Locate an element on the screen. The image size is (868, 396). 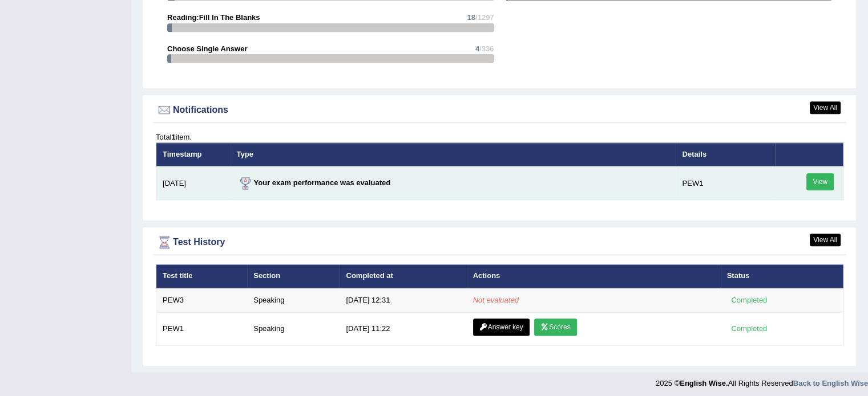
span: 18 is located at coordinates (471, 17).